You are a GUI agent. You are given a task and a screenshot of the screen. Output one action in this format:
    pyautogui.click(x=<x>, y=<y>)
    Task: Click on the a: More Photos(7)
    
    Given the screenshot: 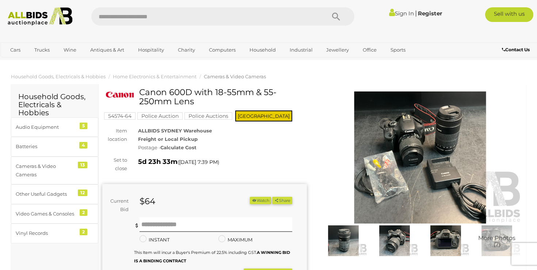 What is the action you would take?
    pyautogui.click(x=497, y=240)
    